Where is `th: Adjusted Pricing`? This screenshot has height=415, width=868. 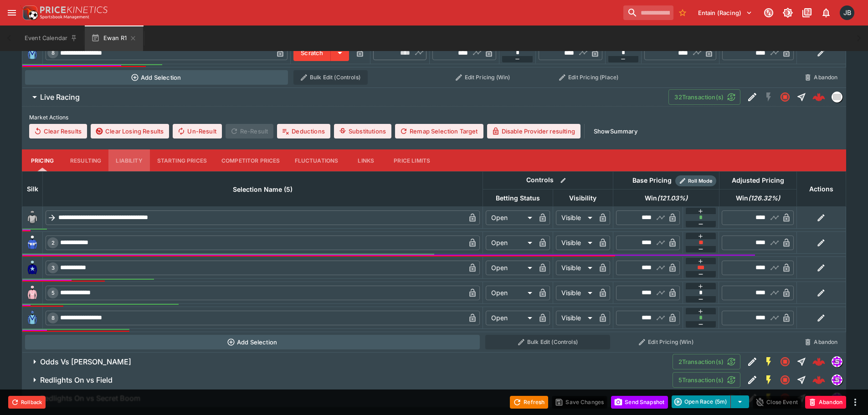 th: Adjusted Pricing is located at coordinates (758, 180).